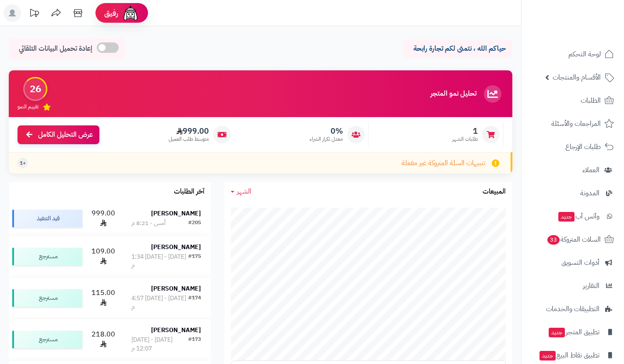 Image resolution: width=624 pixels, height=364 pixels. I want to click on div: #205, so click(195, 223).